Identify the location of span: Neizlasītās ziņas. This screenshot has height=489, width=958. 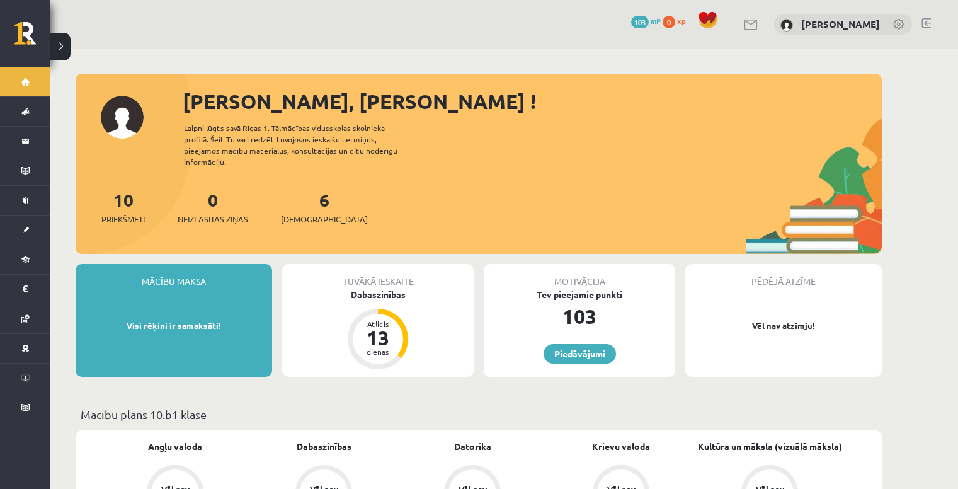
(213, 219).